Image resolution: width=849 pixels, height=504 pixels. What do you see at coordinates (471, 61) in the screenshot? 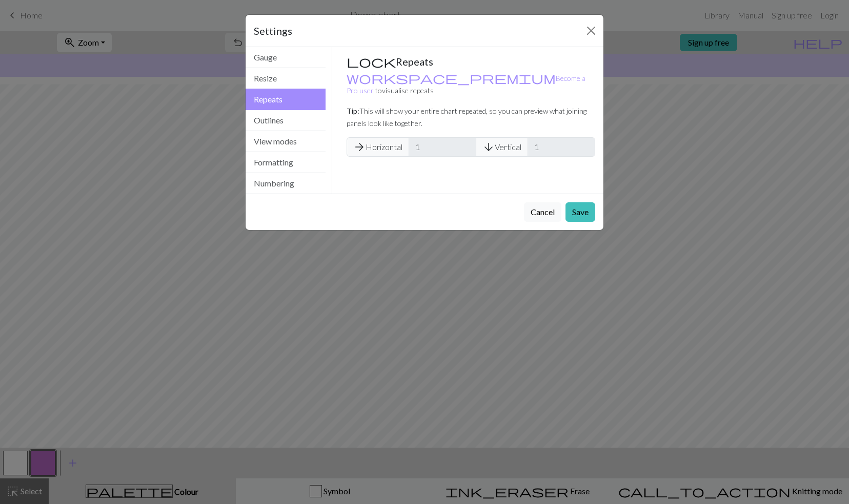
I see `h5: Repeats` at bounding box center [471, 61].